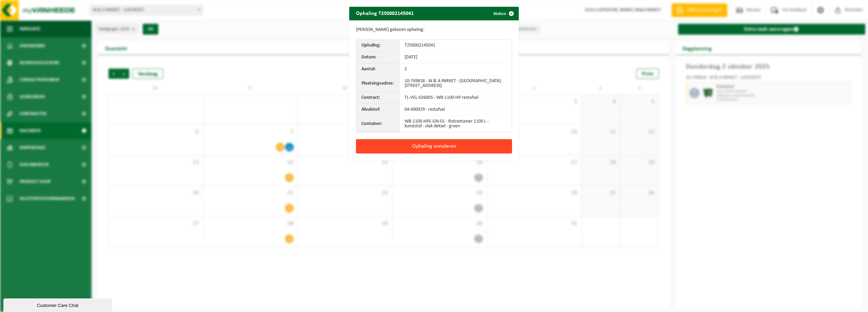  Describe the element at coordinates (434, 146) in the screenshot. I see `button: Ophaling annuleren` at that location.